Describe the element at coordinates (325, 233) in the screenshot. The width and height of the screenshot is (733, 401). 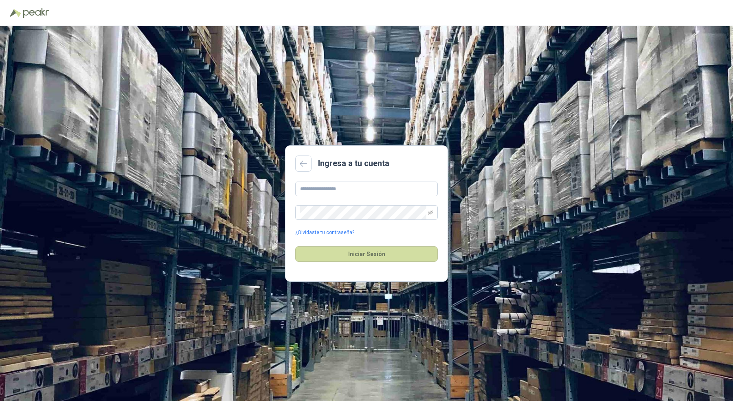
I see `a: ¿Olvidaste tu contraseña?` at that location.